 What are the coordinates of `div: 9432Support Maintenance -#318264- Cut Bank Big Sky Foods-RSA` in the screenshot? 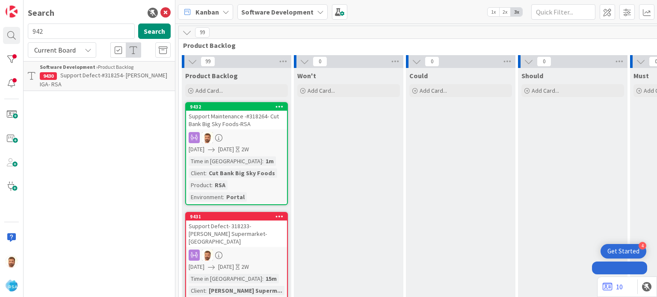 It's located at (236, 116).